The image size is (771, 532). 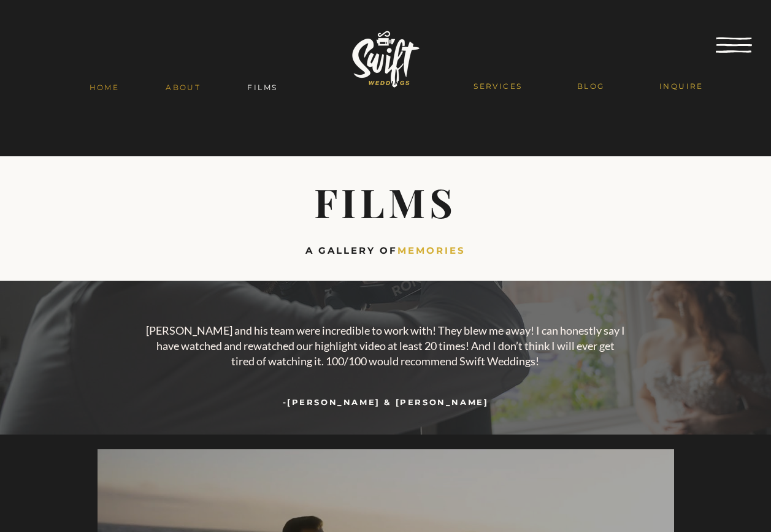 What do you see at coordinates (104, 87) in the screenshot?
I see `span: HOME` at bounding box center [104, 87].